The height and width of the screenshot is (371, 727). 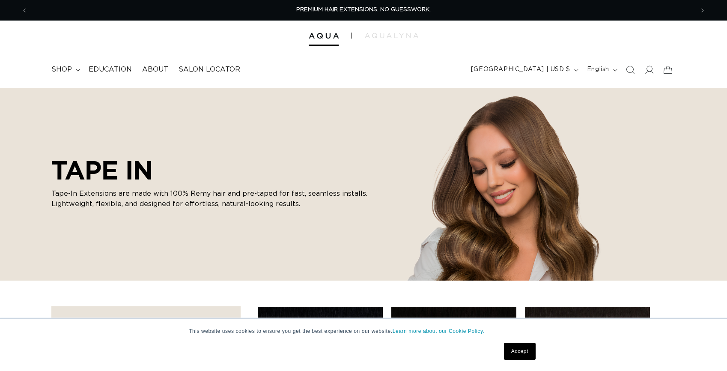 What do you see at coordinates (146, 331) in the screenshot?
I see `summary: Lengths (0 selected)` at bounding box center [146, 331].